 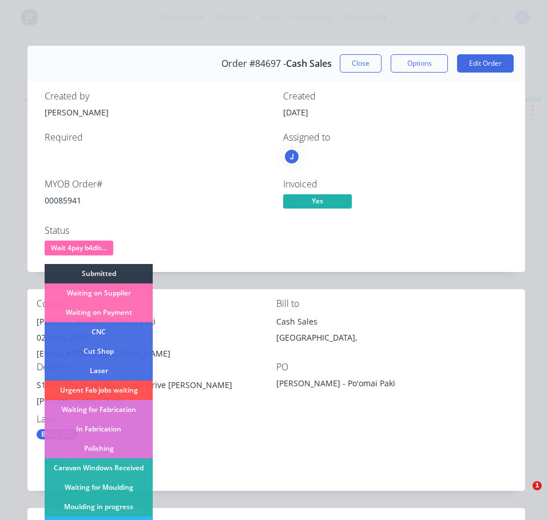 What do you see at coordinates (317, 201) in the screenshot?
I see `span: Yes` at bounding box center [317, 201].